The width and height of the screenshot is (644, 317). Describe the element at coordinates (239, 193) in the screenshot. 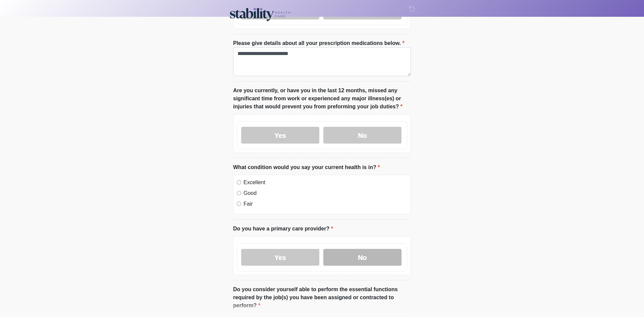

I see `input: Good` at that location.